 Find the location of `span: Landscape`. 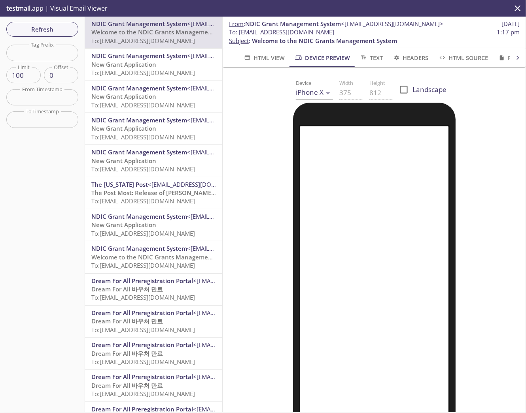

span: Landscape is located at coordinates (429, 90).